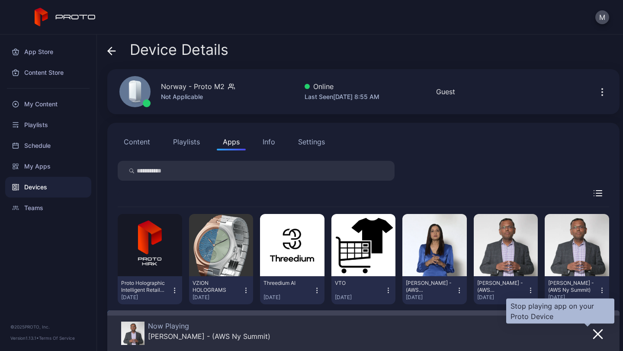 This screenshot has height=351, width=623. I want to click on div: Nandini Huddle - (AWS Brent), so click(430, 287).